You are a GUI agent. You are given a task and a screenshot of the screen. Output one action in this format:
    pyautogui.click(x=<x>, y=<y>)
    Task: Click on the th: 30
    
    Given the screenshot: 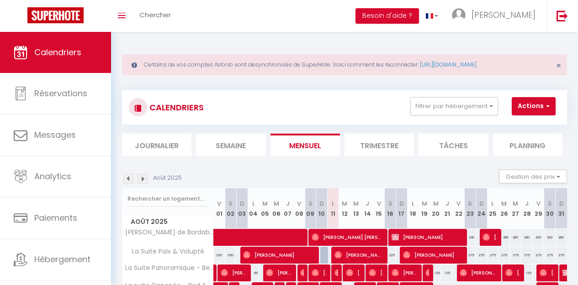 What is the action you would take?
    pyautogui.click(x=549, y=209)
    